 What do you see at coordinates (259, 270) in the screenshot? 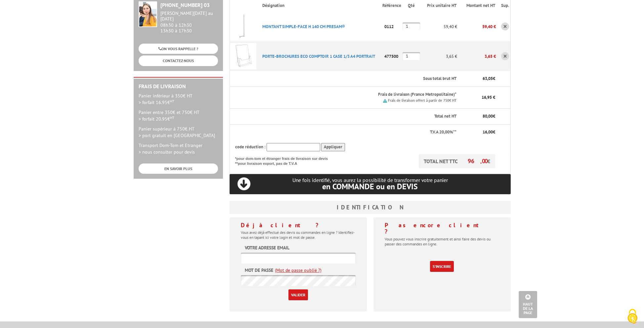
I see `label: Mot de passe` at bounding box center [259, 270].